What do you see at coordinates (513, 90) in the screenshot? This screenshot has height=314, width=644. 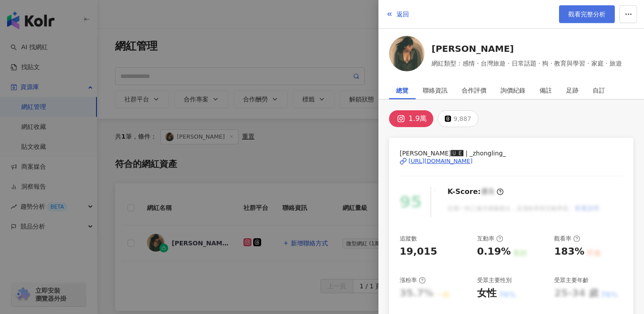 I see `div: 詢價紀錄` at bounding box center [513, 90].